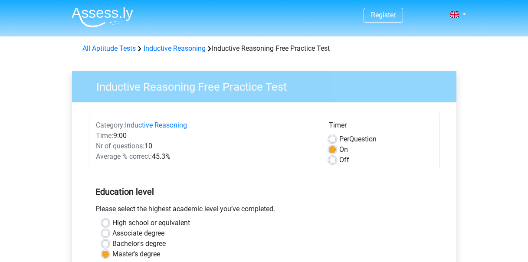 The image size is (528, 262). Describe the element at coordinates (344, 160) in the screenshot. I see `label: Off` at that location.